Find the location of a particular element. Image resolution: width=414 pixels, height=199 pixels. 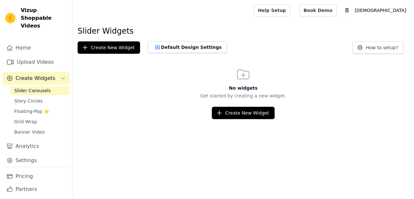

h3: No widgets is located at coordinates (243, 88).